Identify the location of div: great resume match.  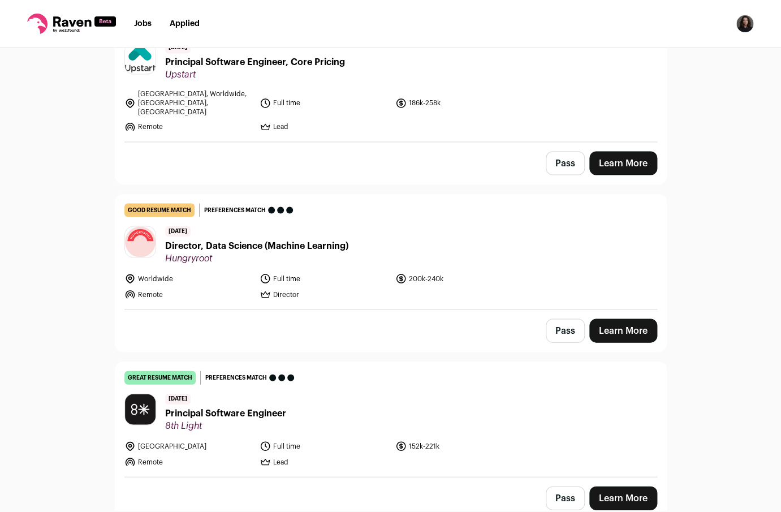
(160, 377).